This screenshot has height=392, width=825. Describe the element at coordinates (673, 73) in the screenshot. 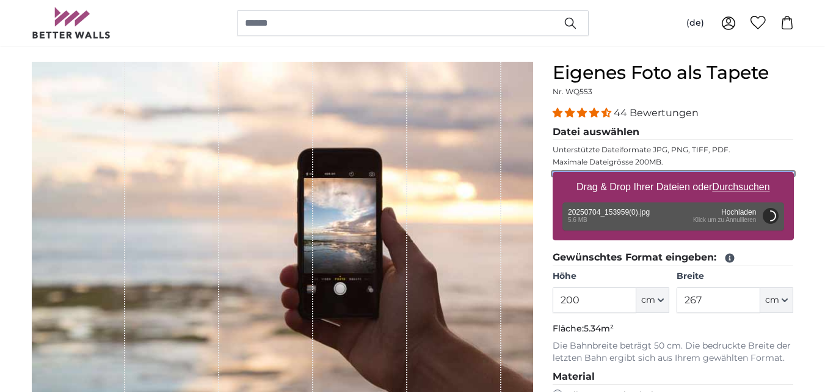

I see `h1: Eigenes Foto als Tapete` at that location.